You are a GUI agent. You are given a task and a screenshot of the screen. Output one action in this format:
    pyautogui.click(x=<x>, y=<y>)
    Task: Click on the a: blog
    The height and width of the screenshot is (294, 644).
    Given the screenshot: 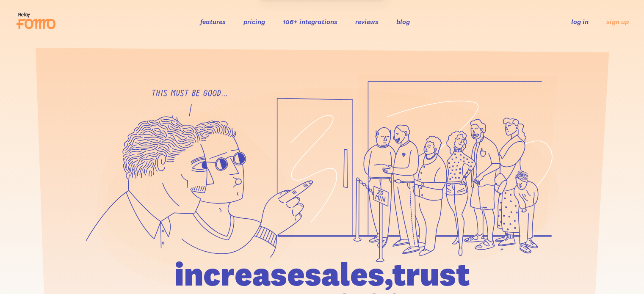 What is the action you would take?
    pyautogui.click(x=403, y=22)
    